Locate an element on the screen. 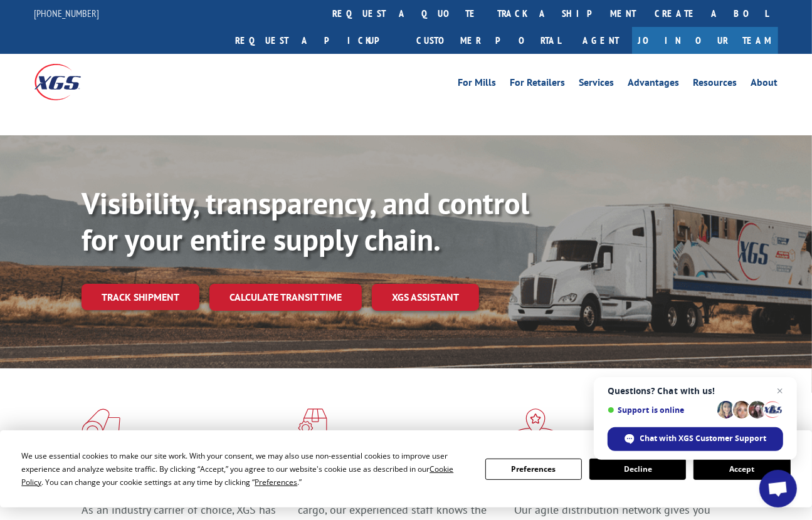 This screenshot has height=520, width=812. img: xgs-icon-total-supply-chain-intelligence-red is located at coordinates (101, 425).